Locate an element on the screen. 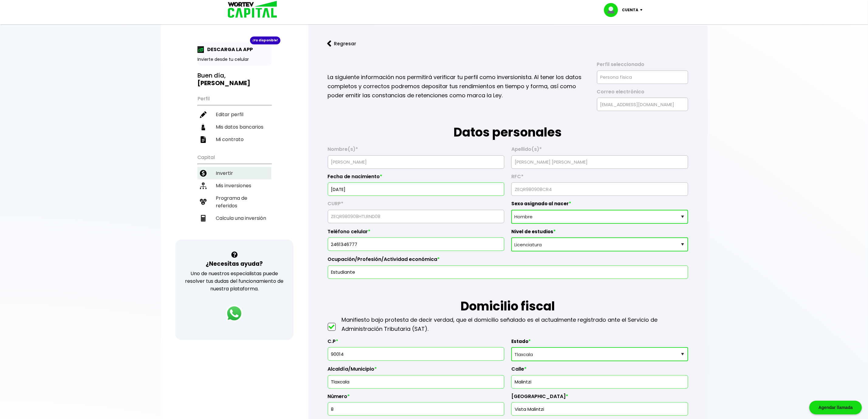  li: Mis datos bancarios is located at coordinates (234, 127).